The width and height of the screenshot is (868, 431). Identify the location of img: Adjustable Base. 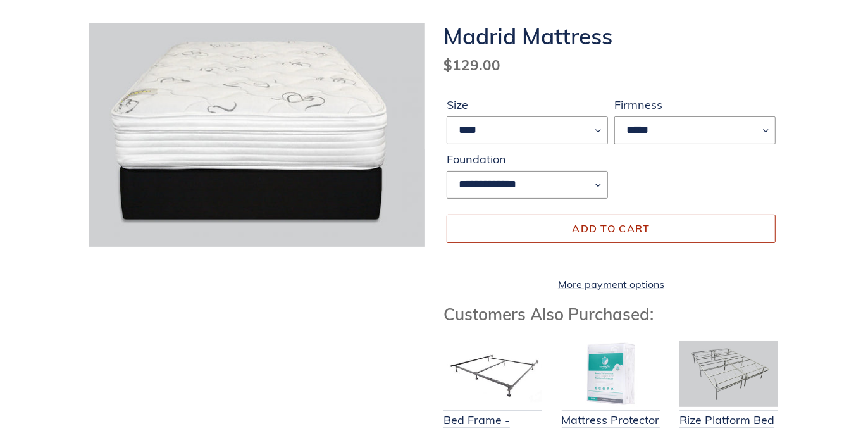
(729, 373).